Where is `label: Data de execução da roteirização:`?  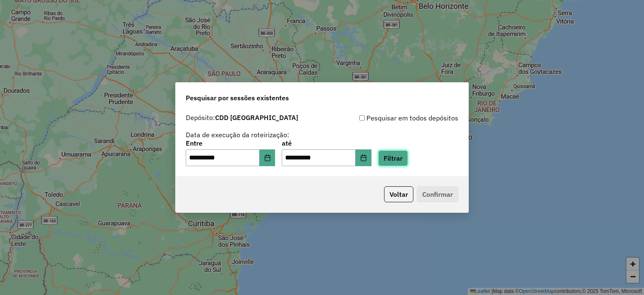 label: Data de execução da roteirização: is located at coordinates (237, 135).